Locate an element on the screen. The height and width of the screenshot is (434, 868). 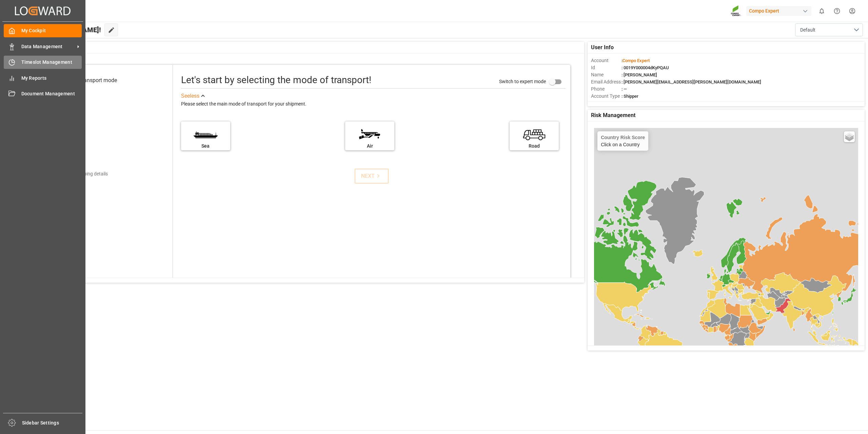
span: Default is located at coordinates (808, 30).